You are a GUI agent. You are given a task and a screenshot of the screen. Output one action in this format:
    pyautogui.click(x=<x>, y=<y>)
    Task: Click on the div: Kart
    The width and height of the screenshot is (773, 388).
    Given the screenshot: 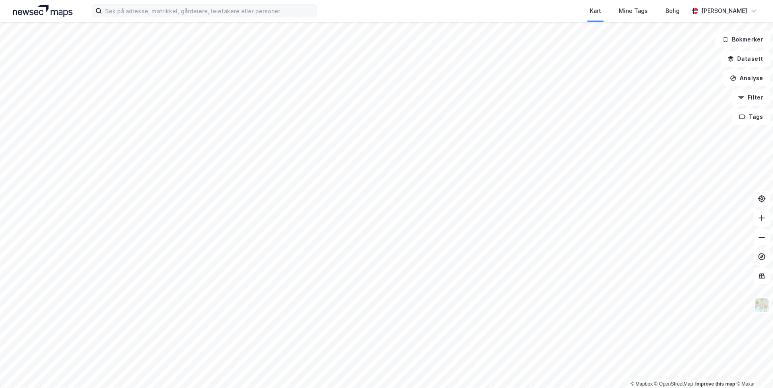 What is the action you would take?
    pyautogui.click(x=596, y=11)
    